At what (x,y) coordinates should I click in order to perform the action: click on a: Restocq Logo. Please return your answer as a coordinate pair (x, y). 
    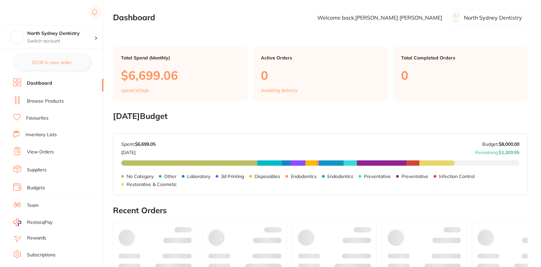
    Looking at the image, I should click on (35, 13).